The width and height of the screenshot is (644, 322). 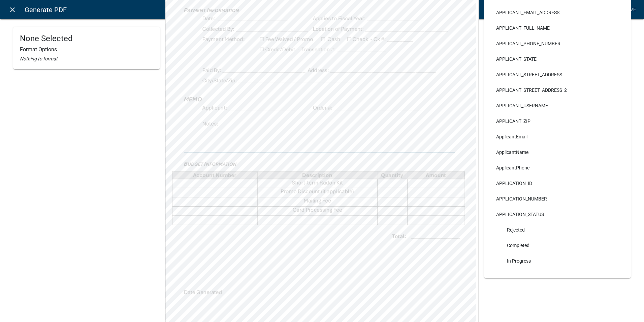 What do you see at coordinates (558, 261) in the screenshot?
I see `li: In Progress` at bounding box center [558, 261].